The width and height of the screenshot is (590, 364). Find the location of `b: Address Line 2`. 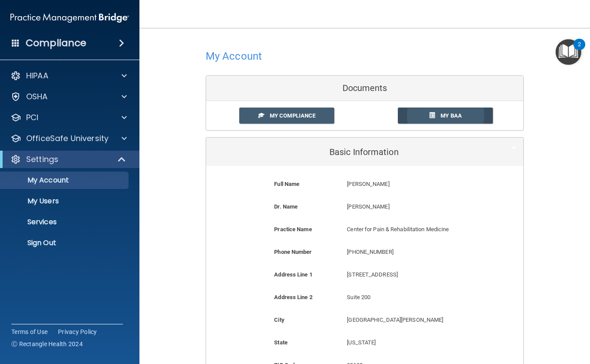

b: Address Line 2 is located at coordinates (293, 297).